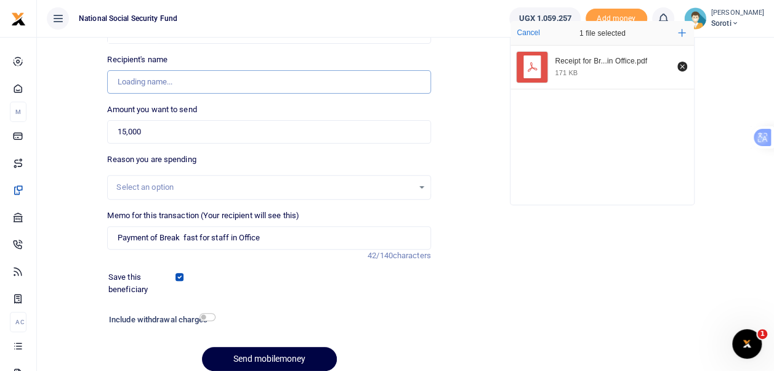 The height and width of the screenshot is (371, 774). I want to click on label: Memo for this transaction (Your recipient will see this), so click(203, 216).